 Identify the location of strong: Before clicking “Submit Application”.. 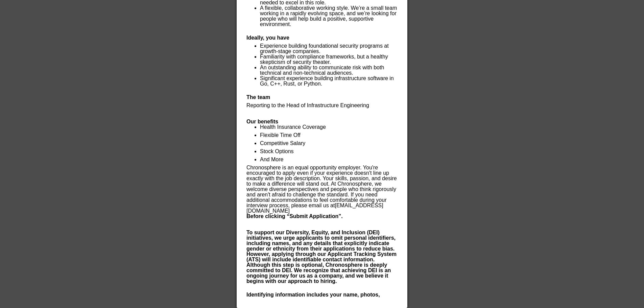
(295, 216).